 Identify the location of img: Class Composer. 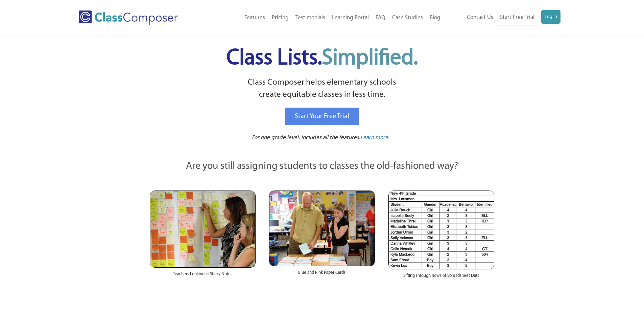
(128, 18).